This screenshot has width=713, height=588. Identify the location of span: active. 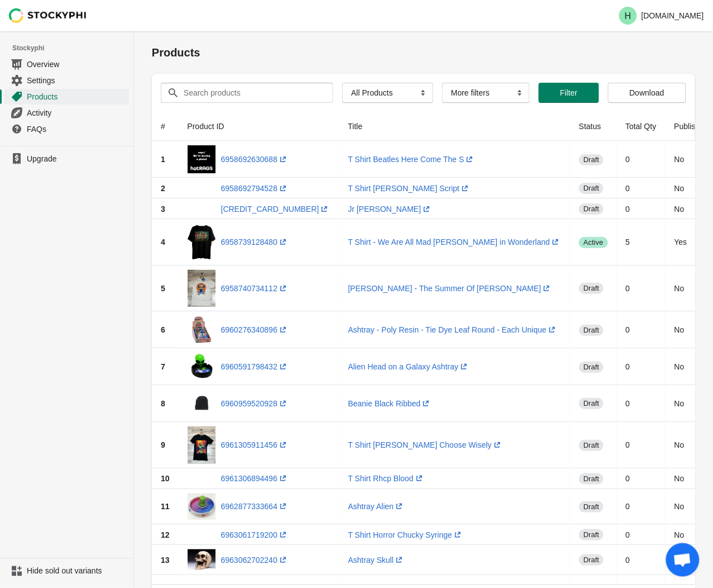
(594, 243).